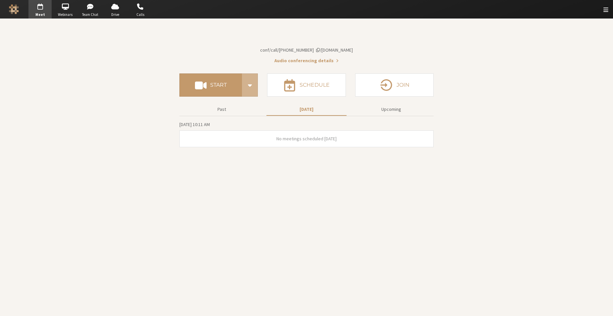 This screenshot has width=613, height=316. What do you see at coordinates (306, 134) in the screenshot?
I see `section: Today's Meetings` at bounding box center [306, 134].